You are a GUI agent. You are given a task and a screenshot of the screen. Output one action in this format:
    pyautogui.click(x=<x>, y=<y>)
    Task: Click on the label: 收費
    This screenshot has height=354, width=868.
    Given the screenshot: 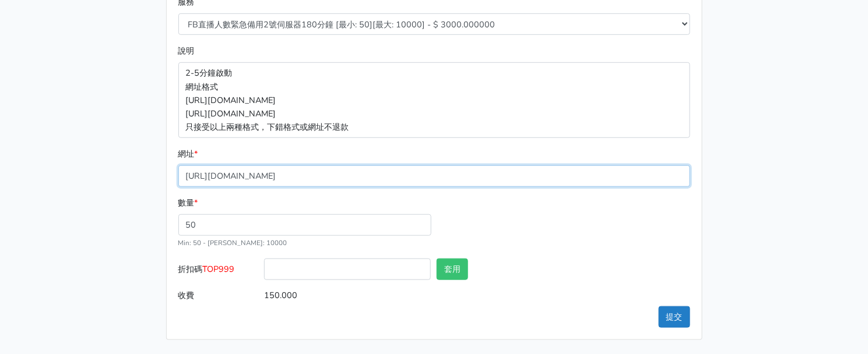 What is the action you would take?
    pyautogui.click(x=219, y=296)
    